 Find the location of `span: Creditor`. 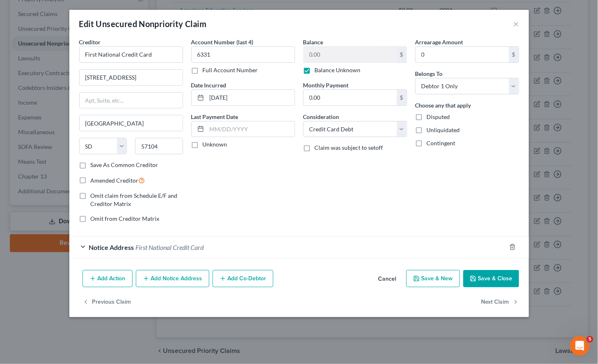

span: Creditor is located at coordinates (90, 42).